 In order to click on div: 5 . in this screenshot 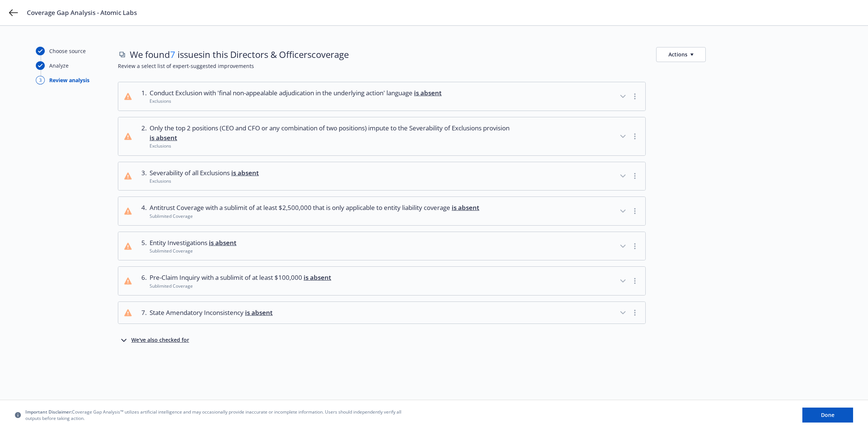, I will do `click(142, 246)`.